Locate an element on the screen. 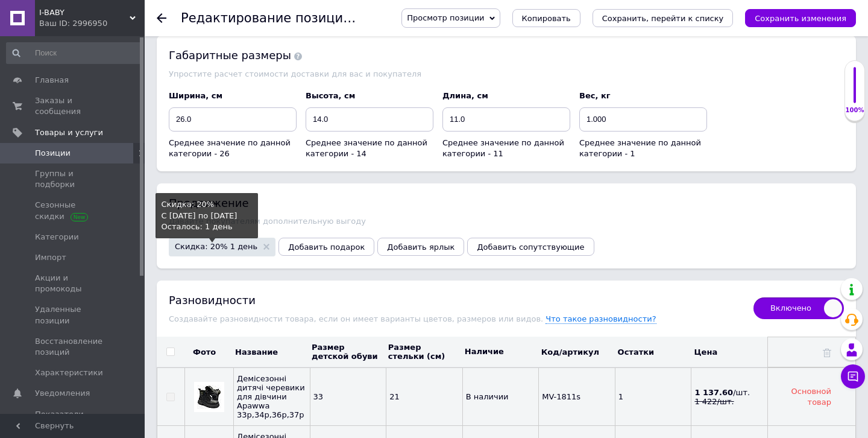 The height and width of the screenshot is (438, 868). p: Демісезонні дитячі черевики для дівчинки Apawwa. Стильні та неймовірно яскраві демісезонні череви... is located at coordinates (119, 88).